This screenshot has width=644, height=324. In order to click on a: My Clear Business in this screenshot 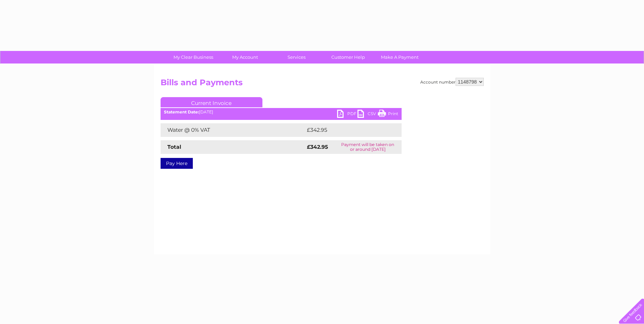, I will do `click(193, 57)`.